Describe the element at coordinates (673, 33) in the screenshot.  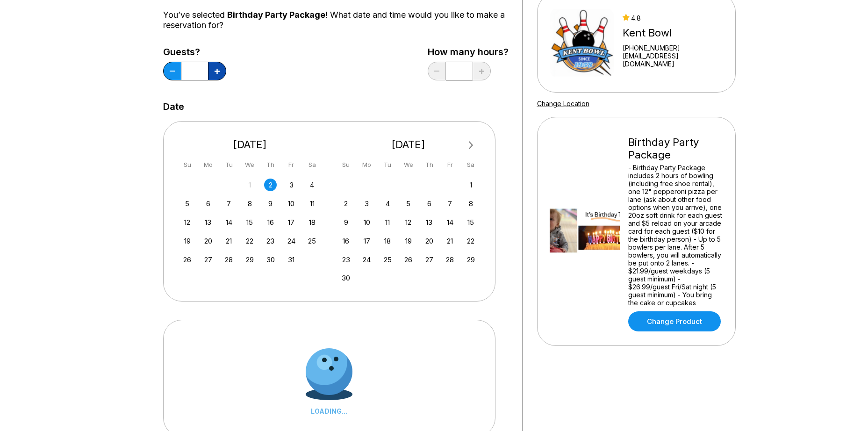
I see `div: Kent Bowl` at that location.